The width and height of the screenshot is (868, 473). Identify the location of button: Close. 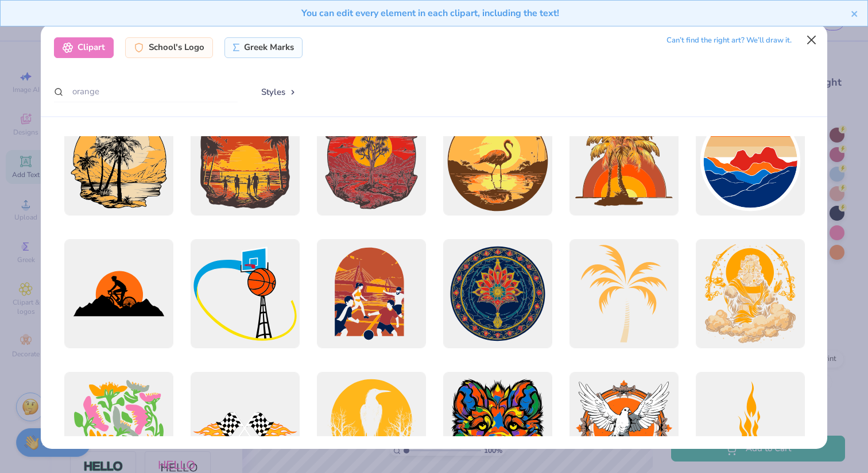
(812, 41).